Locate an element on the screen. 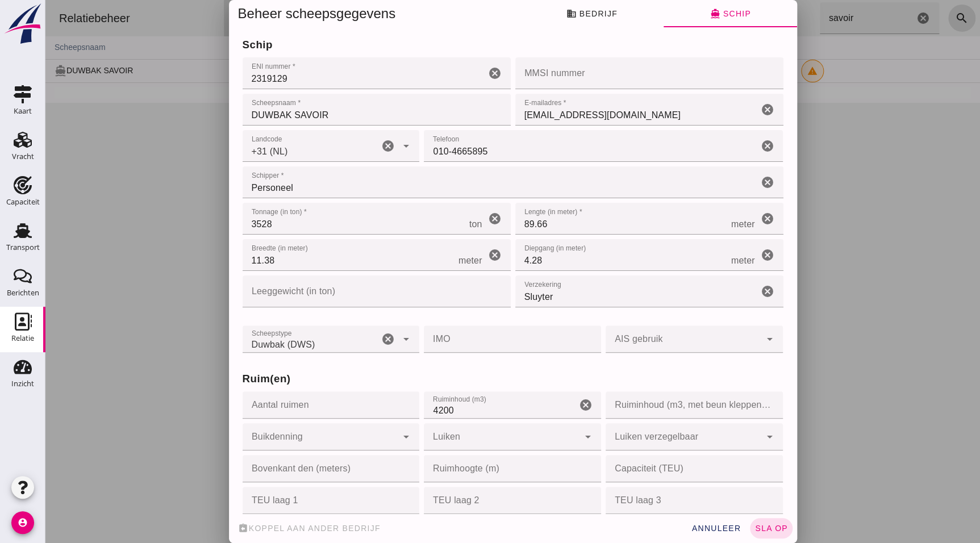  div: Capaciteit is located at coordinates (23, 202).